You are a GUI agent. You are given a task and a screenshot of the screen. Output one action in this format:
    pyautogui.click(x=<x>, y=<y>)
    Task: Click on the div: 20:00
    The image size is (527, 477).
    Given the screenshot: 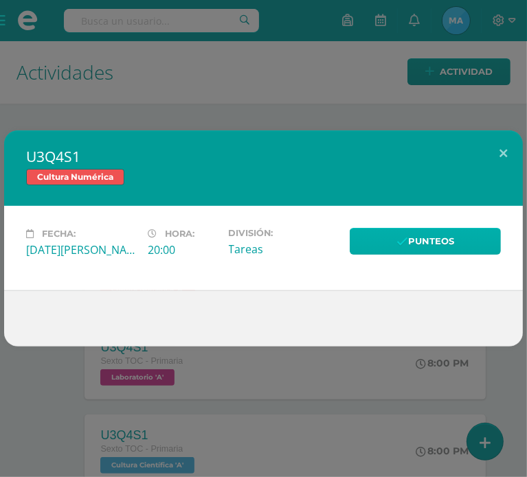 What is the action you would take?
    pyautogui.click(x=183, y=250)
    